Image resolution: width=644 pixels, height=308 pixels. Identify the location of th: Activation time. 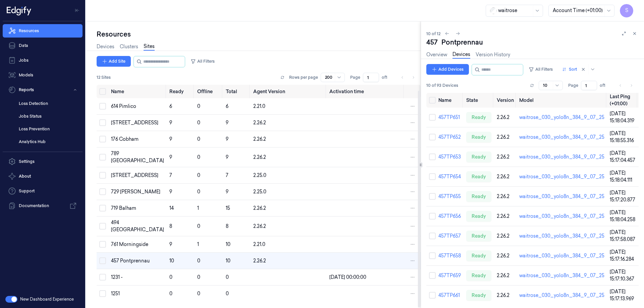
(366, 92).